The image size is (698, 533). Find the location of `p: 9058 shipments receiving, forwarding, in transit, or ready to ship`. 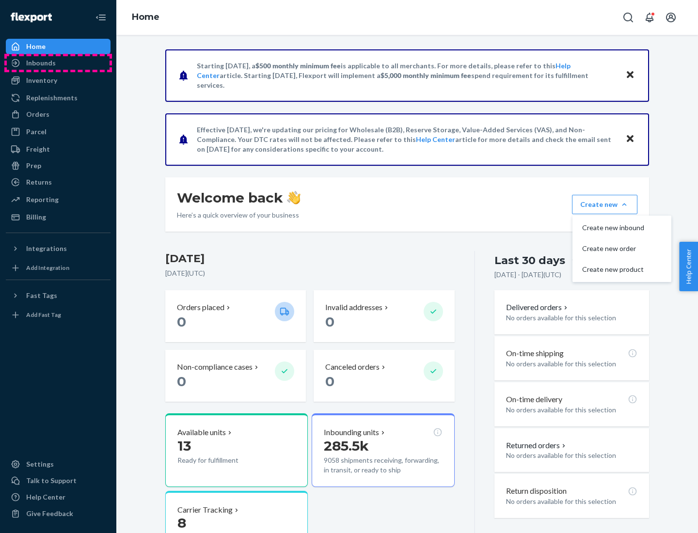

p: 9058 shipments receiving, forwarding, in transit, or ready to ship is located at coordinates (383, 465).